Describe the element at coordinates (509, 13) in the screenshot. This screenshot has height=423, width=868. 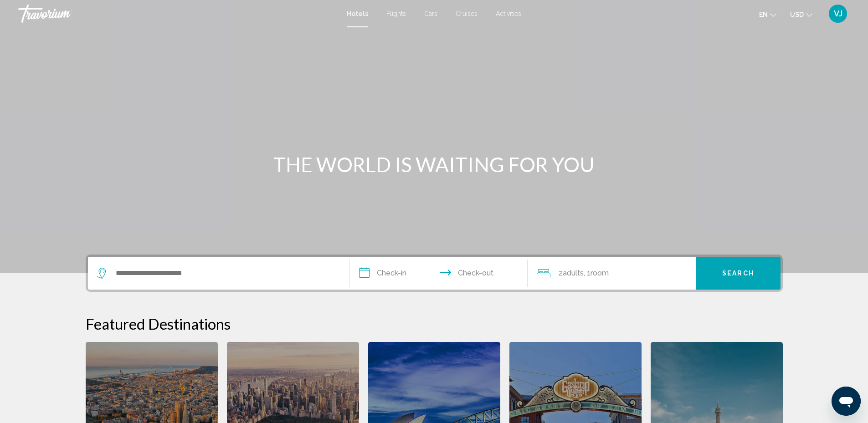
I see `a: Activities` at that location.